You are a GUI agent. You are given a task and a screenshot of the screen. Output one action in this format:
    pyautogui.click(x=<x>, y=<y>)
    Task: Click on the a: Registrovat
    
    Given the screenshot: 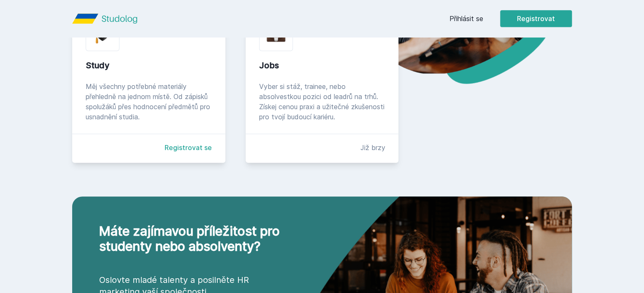 What is the action you would take?
    pyautogui.click(x=536, y=19)
    